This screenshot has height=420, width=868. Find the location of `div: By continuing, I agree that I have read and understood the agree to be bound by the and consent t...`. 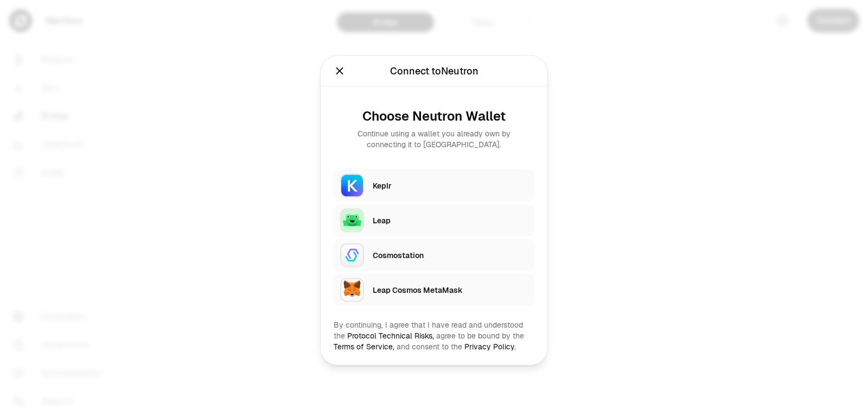

div: By continuing, I agree that I have read and understood the agree to be bound by the and consent t... is located at coordinates (434, 335).